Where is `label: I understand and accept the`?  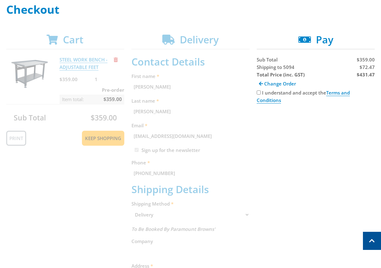
label: I understand and accept the is located at coordinates (303, 96).